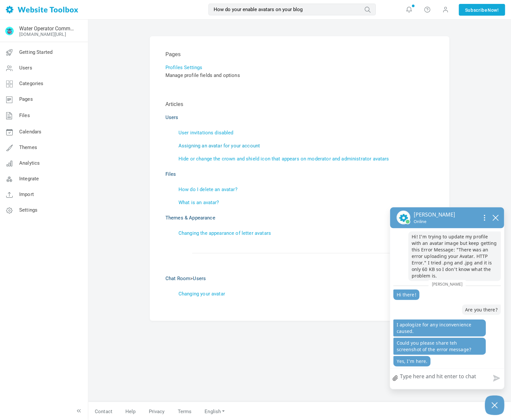 The width and height of the screenshot is (511, 420). Describe the element at coordinates (300, 104) in the screenshot. I see `p: Articles` at that location.